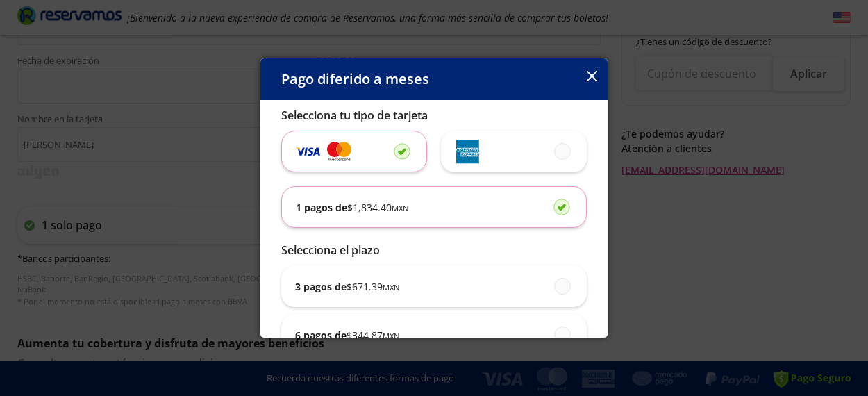 This screenshot has height=396, width=868. Describe the element at coordinates (347, 335) in the screenshot. I see `p: 6 pagos de` at that location.